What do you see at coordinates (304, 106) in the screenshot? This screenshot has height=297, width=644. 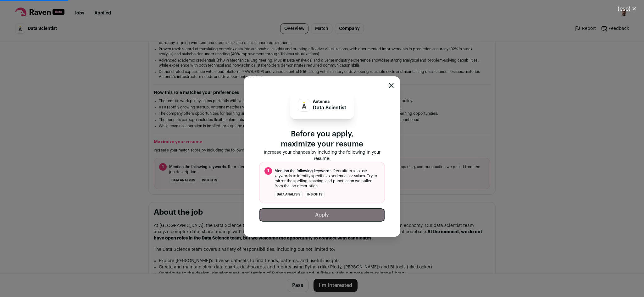 I see `img: 686aefb0799dd9b4cb081acb471088b09622f5867561e9cb5dcaf67d9b74f834.jpg` at bounding box center [304, 106].